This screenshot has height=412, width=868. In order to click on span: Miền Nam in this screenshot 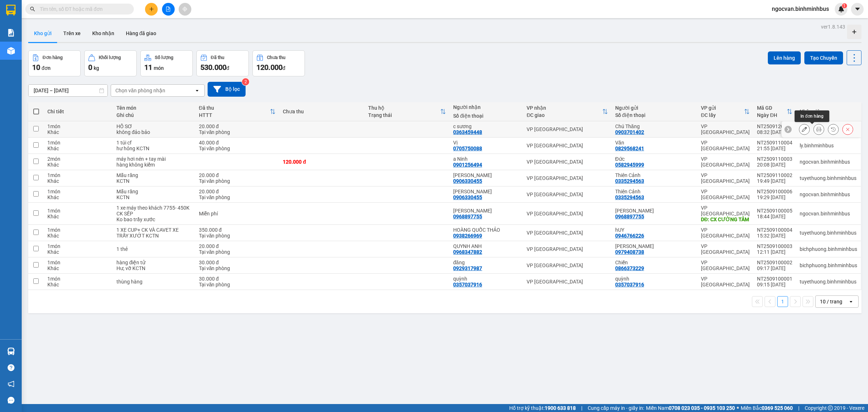, I will do `click(691, 408)`.